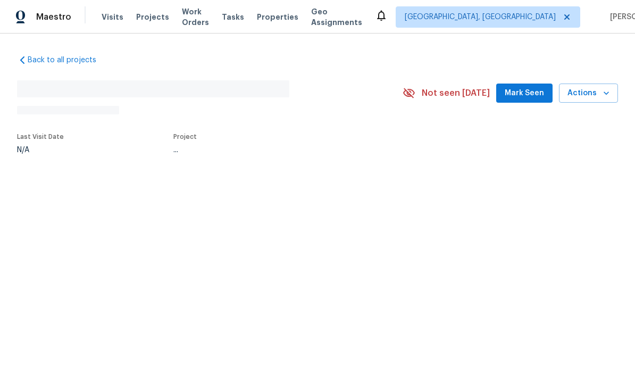  Describe the element at coordinates (524, 93) in the screenshot. I see `span: Mark Seen` at that location.